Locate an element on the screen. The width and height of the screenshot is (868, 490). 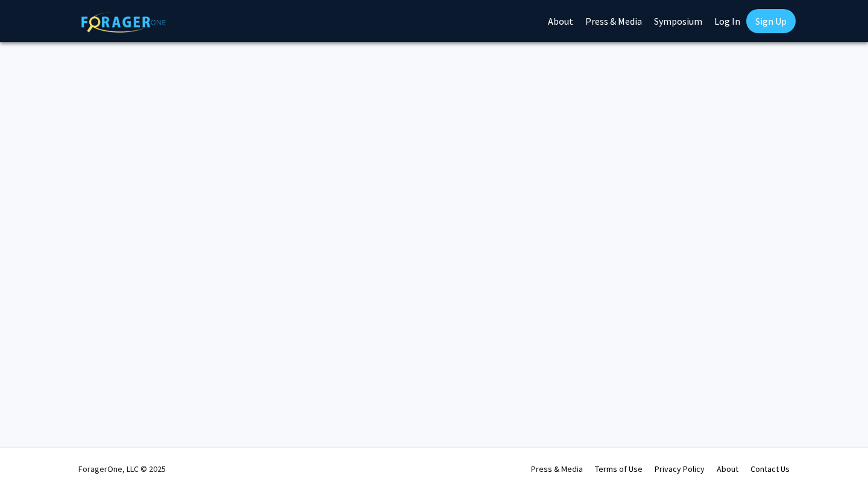
img: ForagerOne Logo is located at coordinates (124, 22).